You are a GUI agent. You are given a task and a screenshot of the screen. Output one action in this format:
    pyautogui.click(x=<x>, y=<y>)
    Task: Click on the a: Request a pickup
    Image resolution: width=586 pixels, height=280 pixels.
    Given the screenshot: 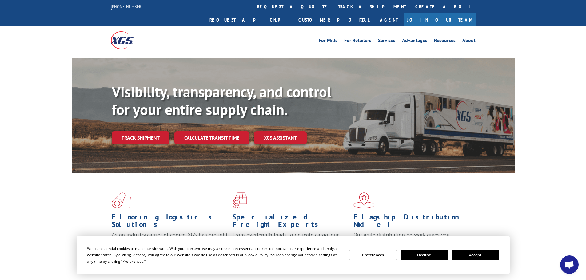 What is the action you would take?
    pyautogui.click(x=249, y=20)
    